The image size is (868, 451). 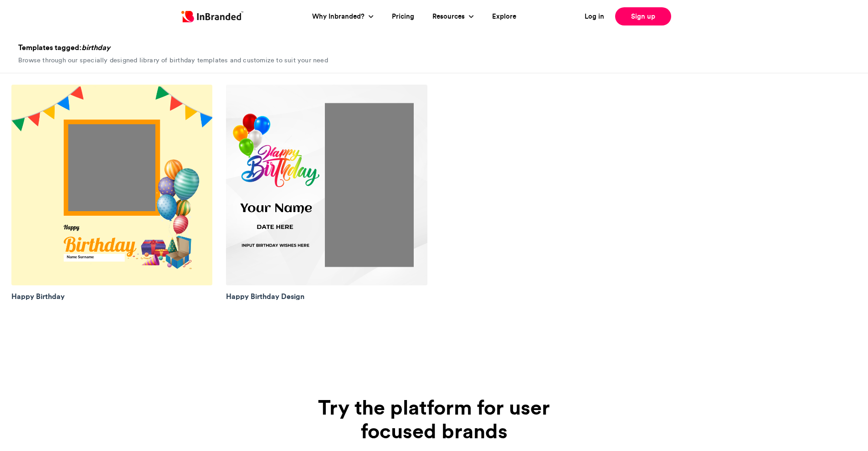 I want to click on a: Resources, so click(x=450, y=17).